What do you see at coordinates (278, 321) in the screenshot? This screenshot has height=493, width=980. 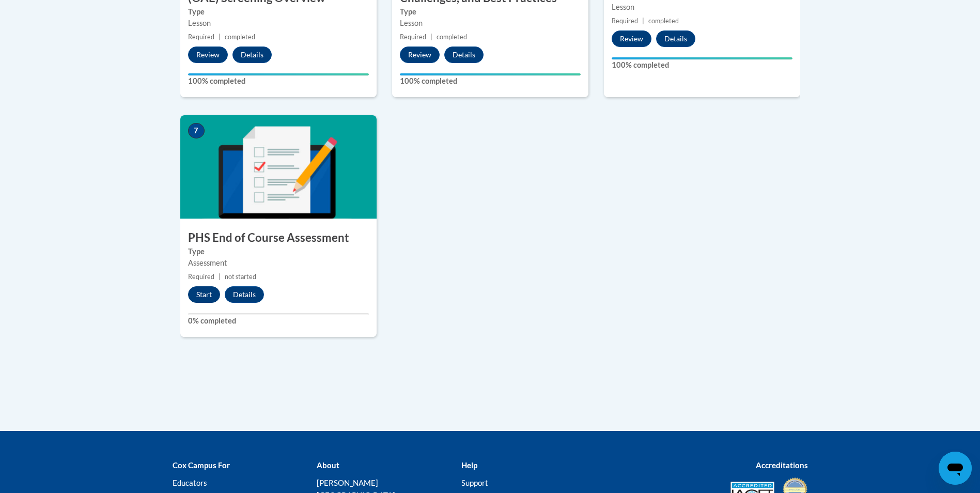 I see `label: 0% completed` at bounding box center [278, 321].